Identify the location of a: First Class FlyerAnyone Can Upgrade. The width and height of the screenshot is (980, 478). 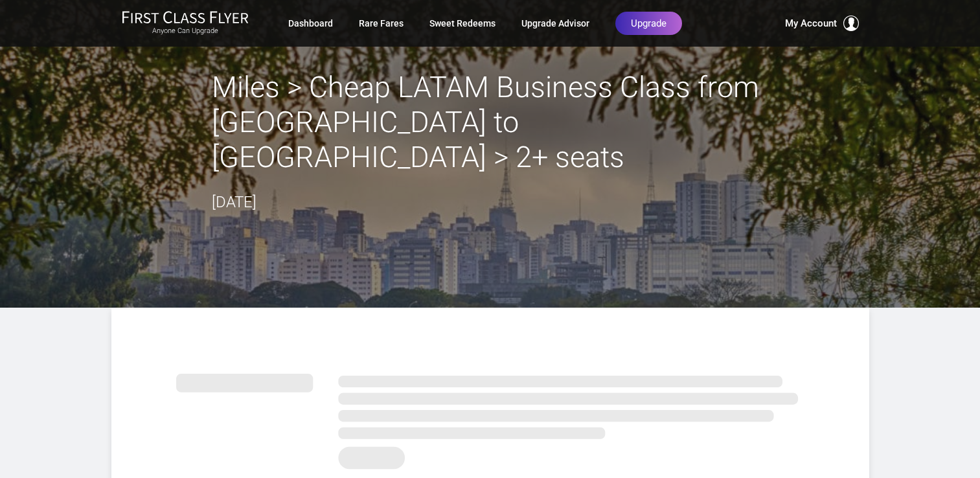
(185, 24).